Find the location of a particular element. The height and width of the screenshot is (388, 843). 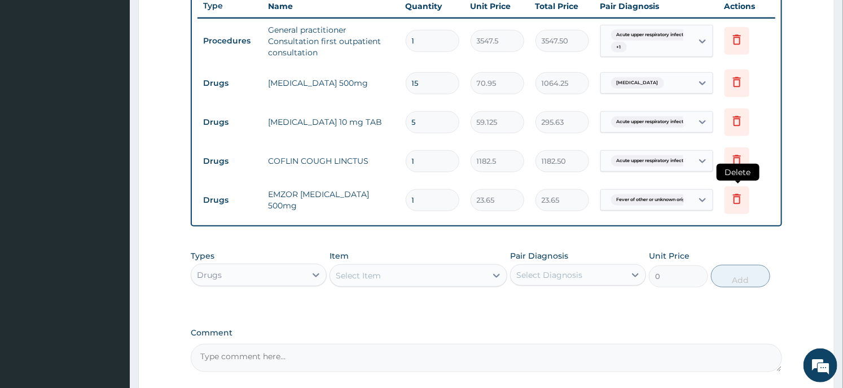

img: d_794563401_company_1708531726252_794563401 is located at coordinates (33, 71).